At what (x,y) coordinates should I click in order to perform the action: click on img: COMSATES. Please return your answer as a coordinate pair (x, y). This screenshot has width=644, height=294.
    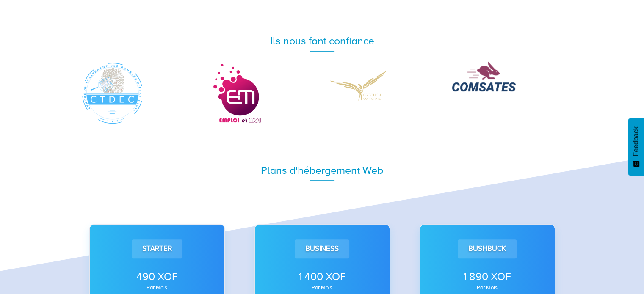
    Looking at the image, I should click on (484, 76).